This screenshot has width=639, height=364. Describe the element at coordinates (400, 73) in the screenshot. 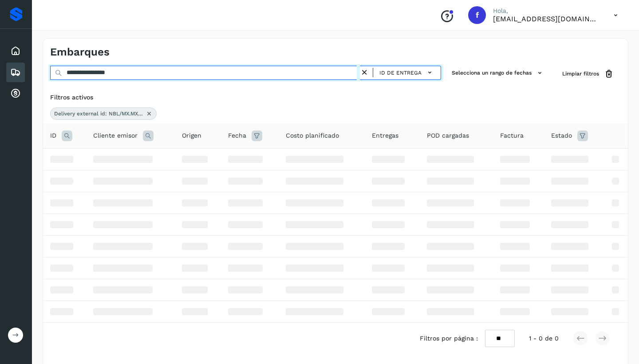

I see `span: ID de entrega` at that location.